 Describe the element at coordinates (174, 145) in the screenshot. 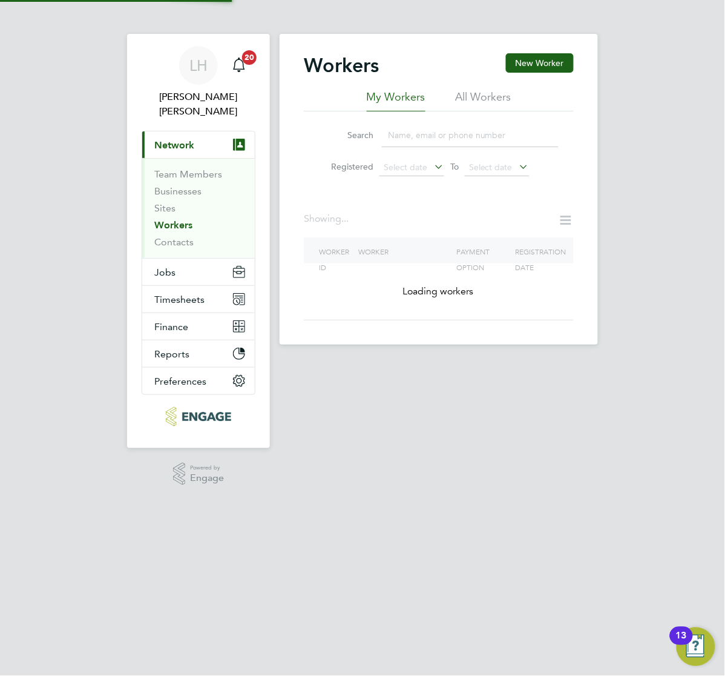

I see `span: Network` at that location.